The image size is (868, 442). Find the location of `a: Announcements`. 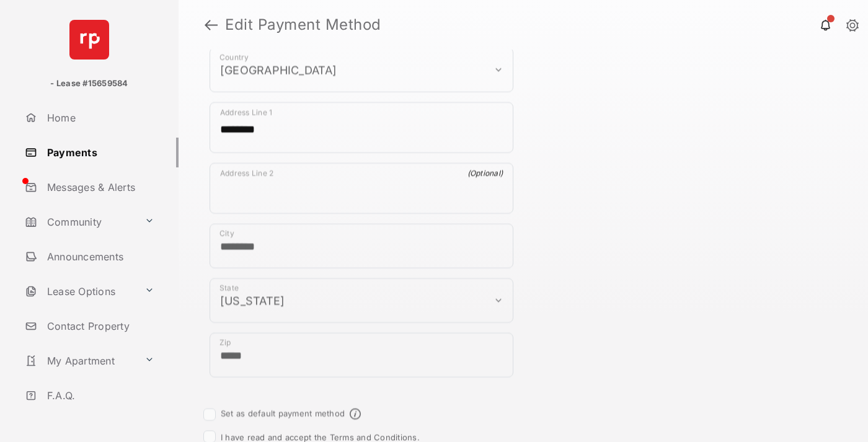

a: Announcements is located at coordinates (100, 256).